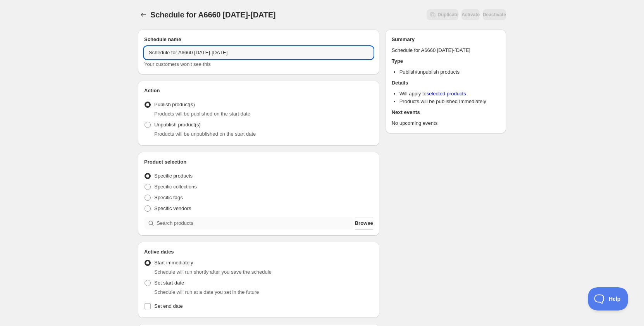 The width and height of the screenshot is (644, 326). I want to click on span: Your customers won't see this, so click(178, 64).